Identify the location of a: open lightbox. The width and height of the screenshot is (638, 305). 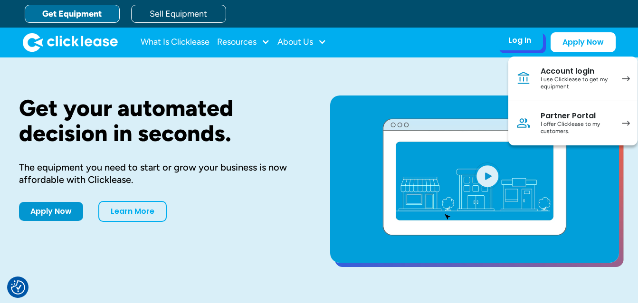
(475, 179).